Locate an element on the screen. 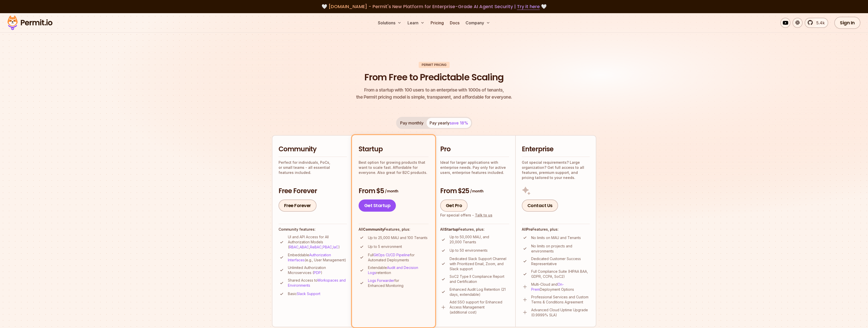 The width and height of the screenshot is (868, 328). p: Shared Access to is located at coordinates (317, 283).